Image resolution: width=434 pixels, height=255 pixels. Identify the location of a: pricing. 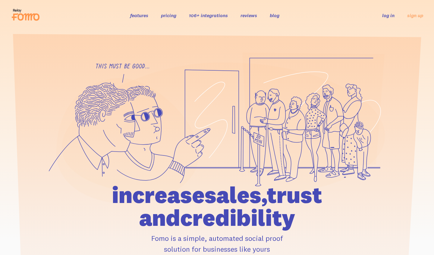
(168, 15).